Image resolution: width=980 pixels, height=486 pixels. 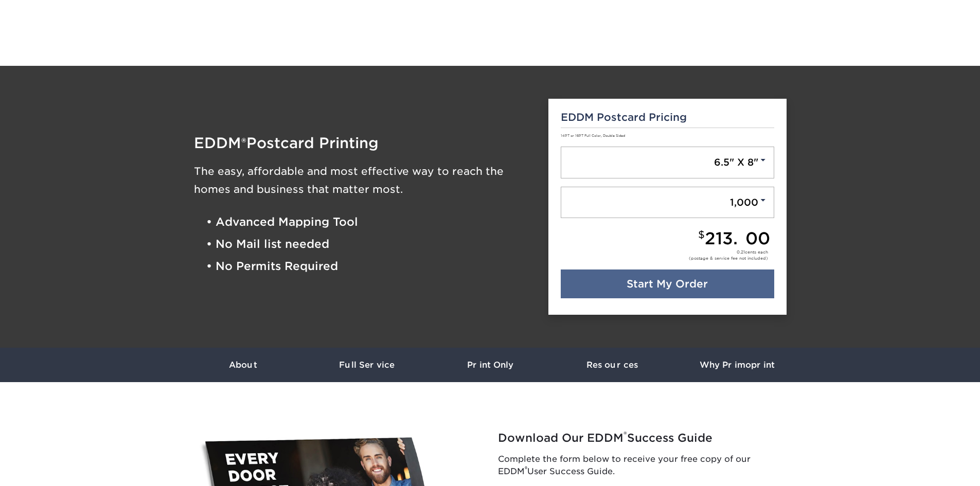 What do you see at coordinates (364, 143) in the screenshot?
I see `h1: EDDM Postcard Printing` at bounding box center [364, 143].